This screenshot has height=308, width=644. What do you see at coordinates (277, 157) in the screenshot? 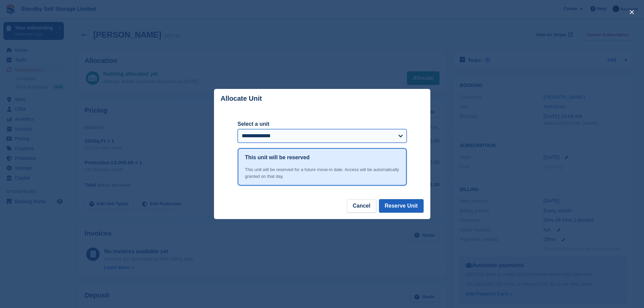
I see `h1: This unit will be reserved` at bounding box center [277, 157].